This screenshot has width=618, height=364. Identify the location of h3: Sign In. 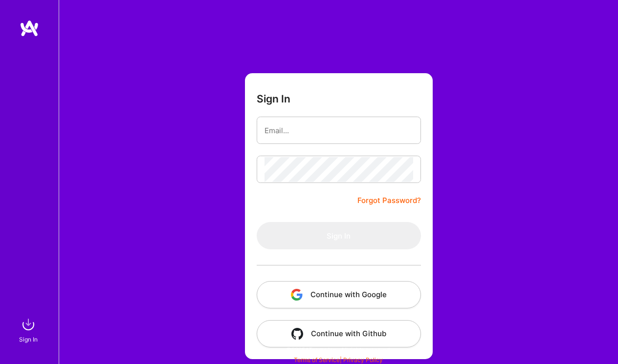
(273, 98).